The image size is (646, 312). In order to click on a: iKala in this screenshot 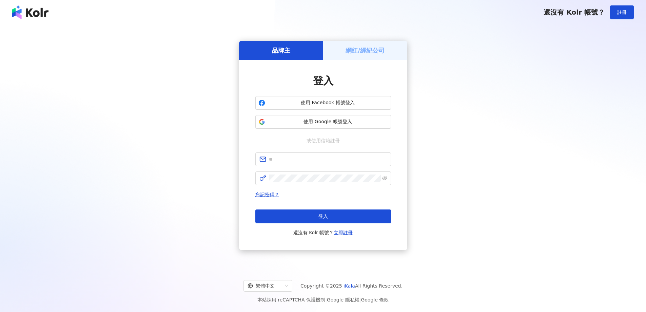, I will do `click(349, 286)`.